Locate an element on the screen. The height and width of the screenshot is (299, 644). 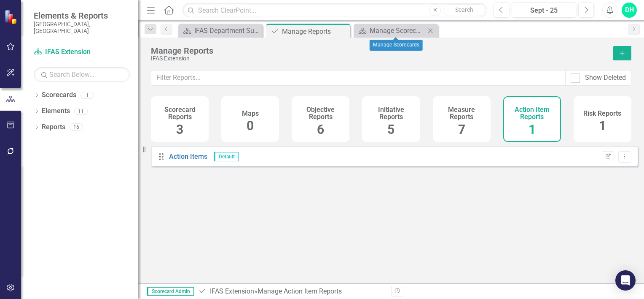
div: 1 is located at coordinates (87, 95).